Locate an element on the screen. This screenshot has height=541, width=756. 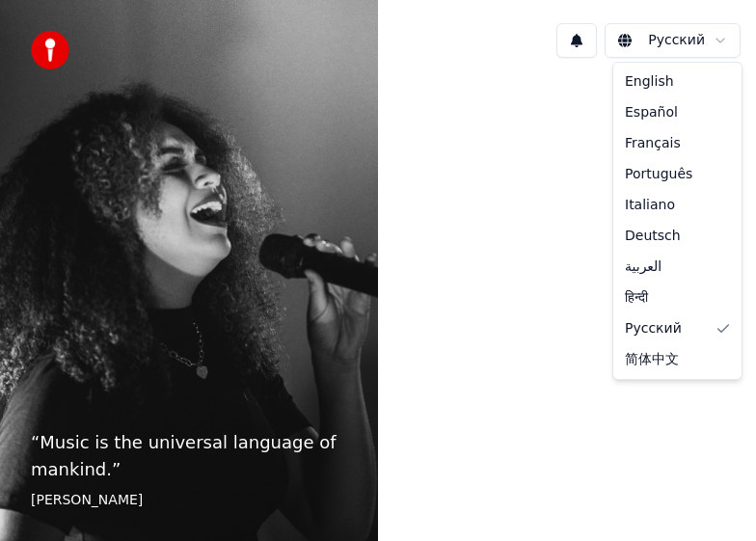
span: العربية is located at coordinates (644, 267).